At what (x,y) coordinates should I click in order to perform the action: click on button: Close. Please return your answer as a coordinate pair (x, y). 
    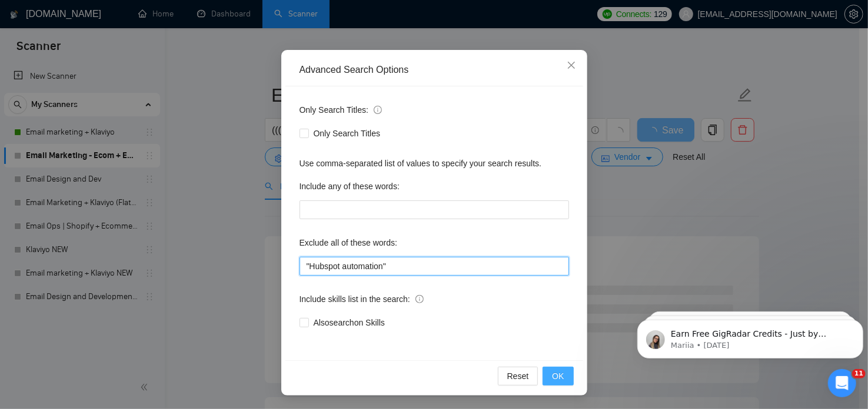
    Looking at the image, I should click on (571, 66).